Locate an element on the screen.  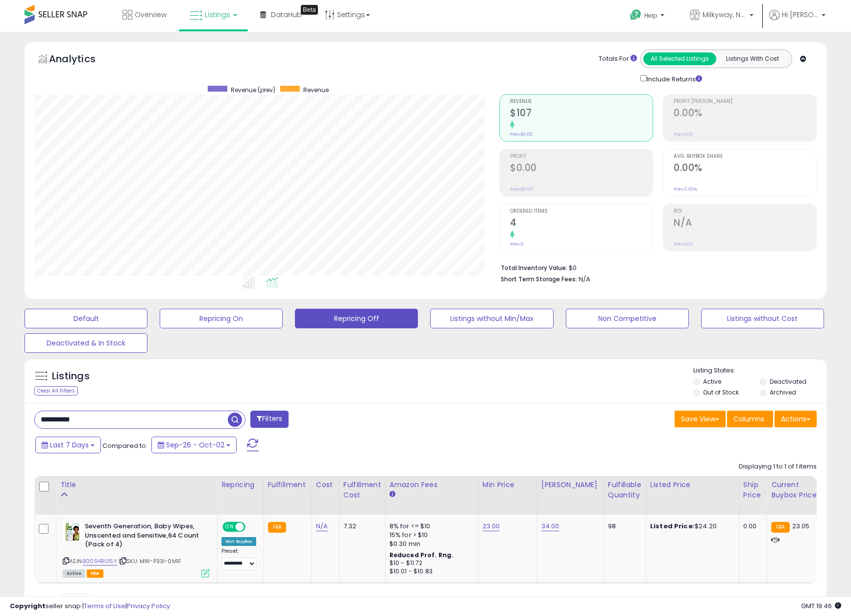
label: Active is located at coordinates (712, 381).